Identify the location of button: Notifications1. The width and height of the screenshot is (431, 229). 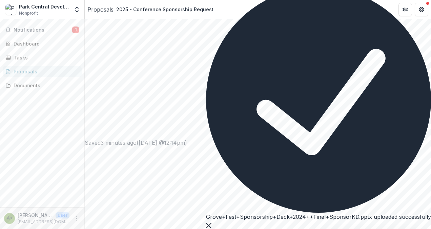
(42, 30).